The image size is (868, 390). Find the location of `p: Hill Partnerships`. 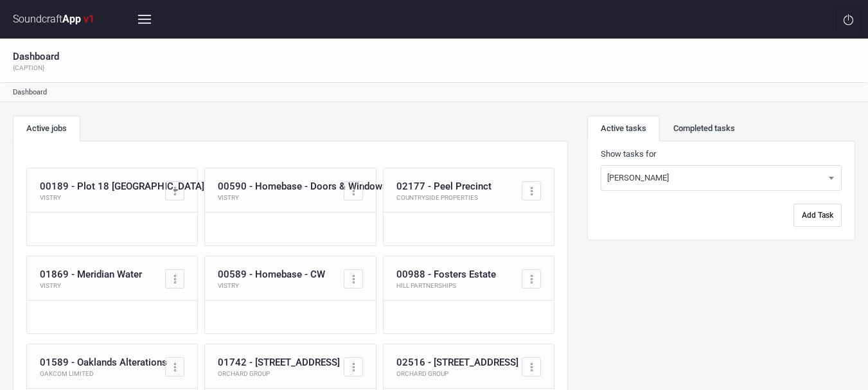

p: Hill Partnerships is located at coordinates (446, 285).